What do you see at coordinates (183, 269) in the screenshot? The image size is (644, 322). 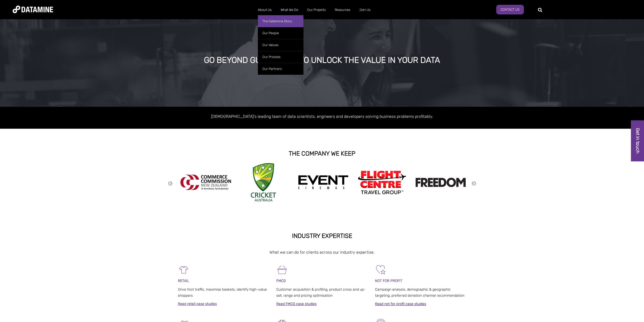 I see `img: Retail-1` at bounding box center [183, 269].